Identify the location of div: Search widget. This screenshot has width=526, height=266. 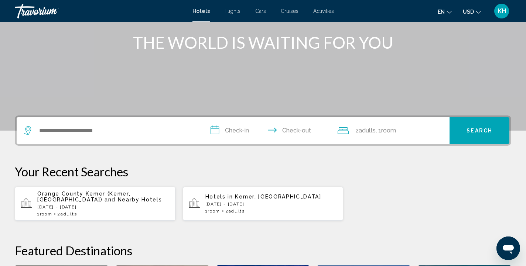
(263, 131).